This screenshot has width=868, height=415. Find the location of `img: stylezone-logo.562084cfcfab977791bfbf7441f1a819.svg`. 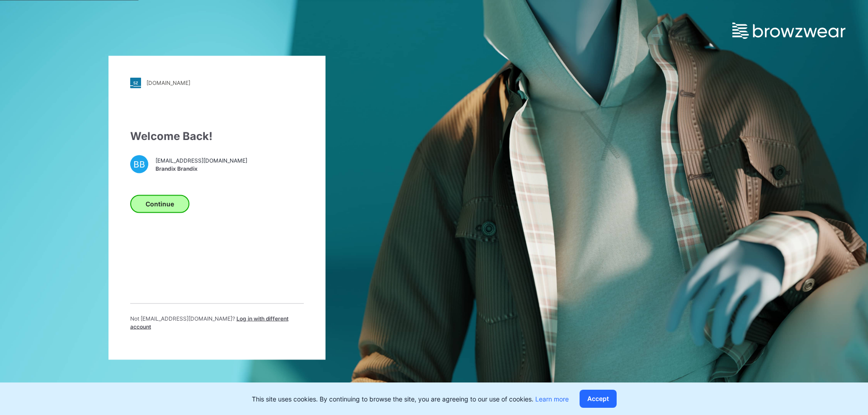

img: stylezone-logo.562084cfcfab977791bfbf7441f1a819.svg is located at coordinates (136, 83).